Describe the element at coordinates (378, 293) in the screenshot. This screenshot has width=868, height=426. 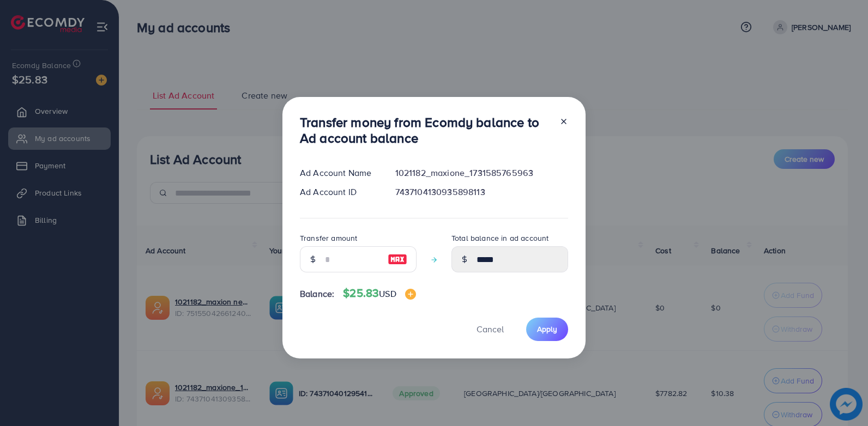
I see `h4: $25.83` at that location.